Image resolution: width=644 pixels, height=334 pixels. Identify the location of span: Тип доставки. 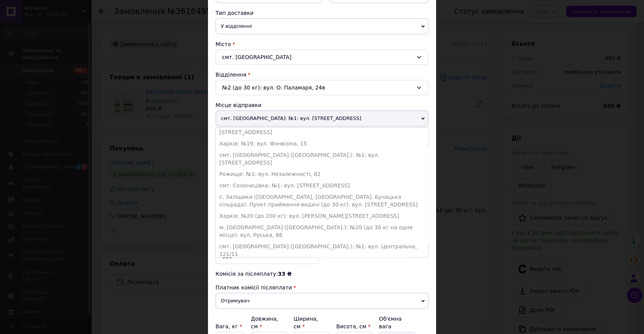
(235, 13).